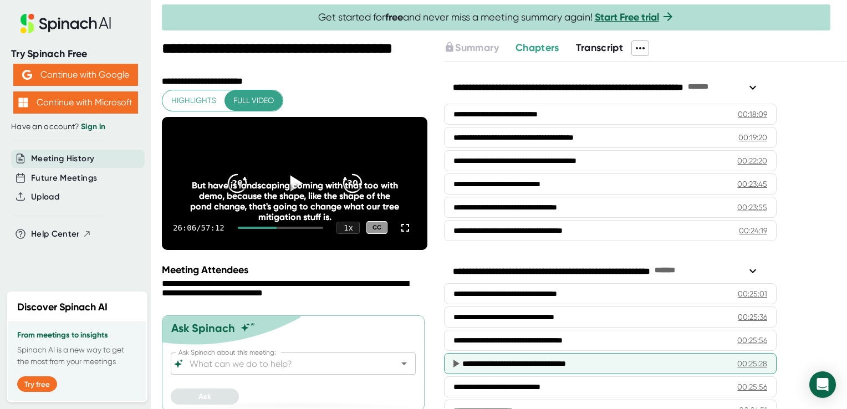 The width and height of the screenshot is (847, 409). What do you see at coordinates (600, 48) in the screenshot?
I see `button: Transcript` at bounding box center [600, 48].